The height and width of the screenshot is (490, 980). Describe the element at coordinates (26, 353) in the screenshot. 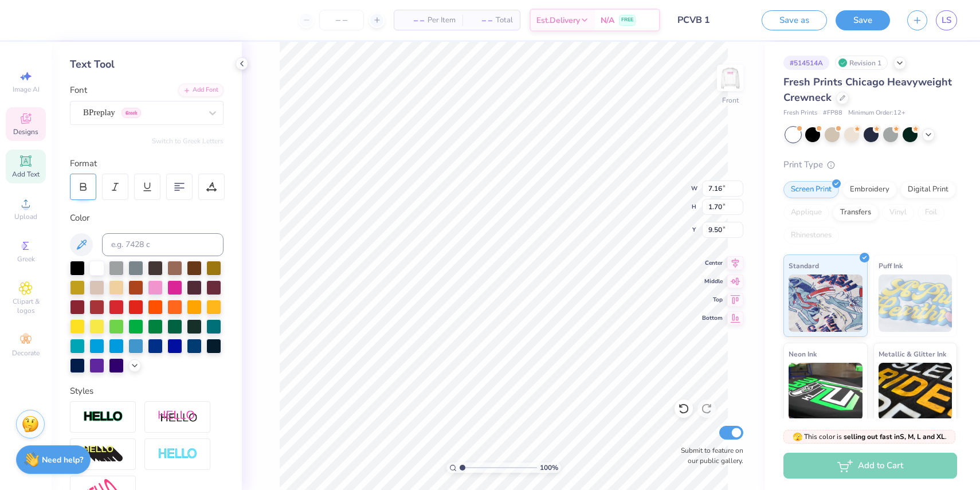

I see `span: Decorate` at that location.